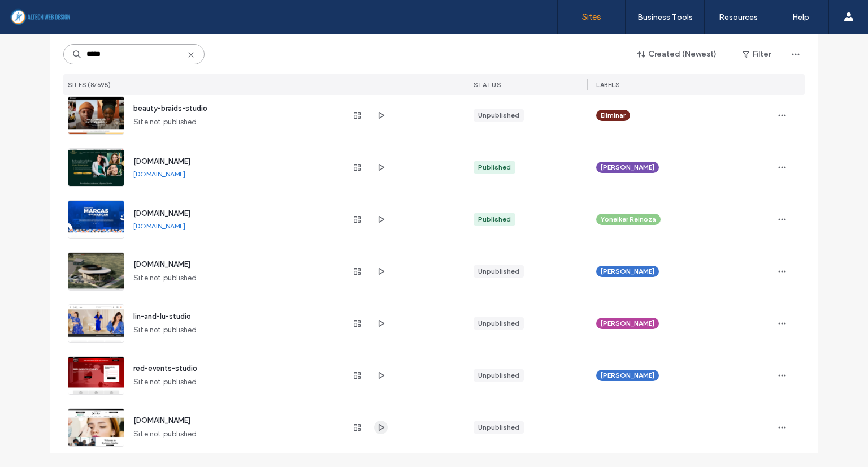 The height and width of the screenshot is (467, 868). I want to click on label: Sites, so click(592, 17).